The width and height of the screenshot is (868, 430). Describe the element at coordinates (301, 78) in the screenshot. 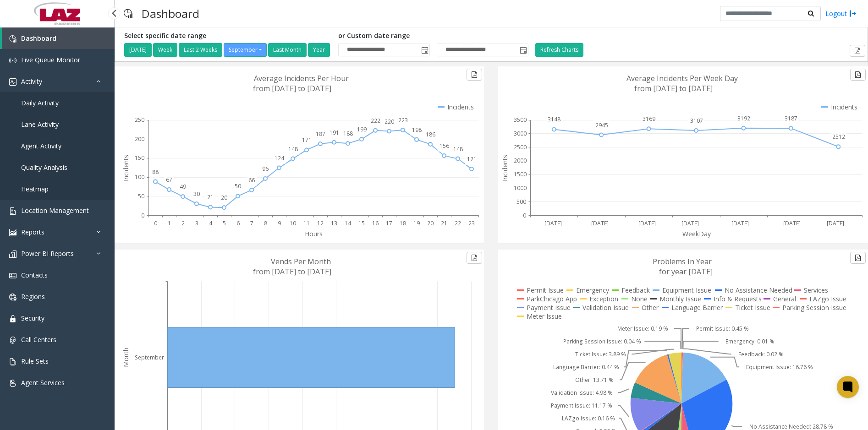

I see `text: Average Incidents Per Hour` at that location.